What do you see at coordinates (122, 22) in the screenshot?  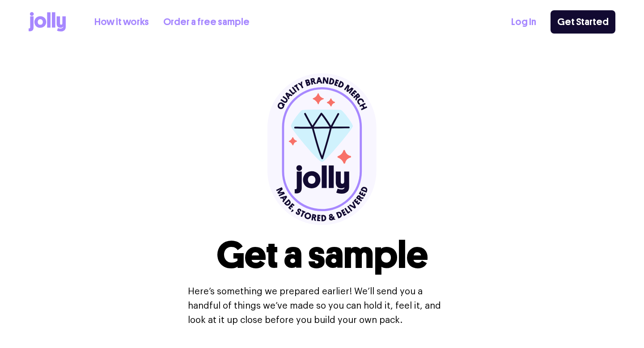 I see `a: How it works` at bounding box center [122, 22].